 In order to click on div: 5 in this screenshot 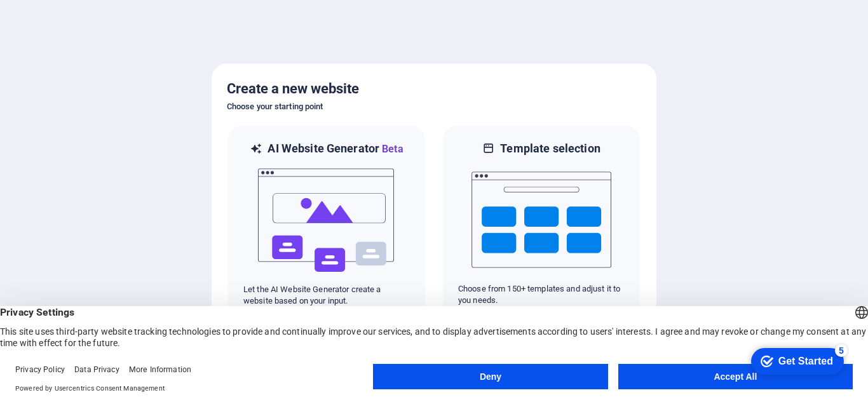, I will do `click(100, 8)`.